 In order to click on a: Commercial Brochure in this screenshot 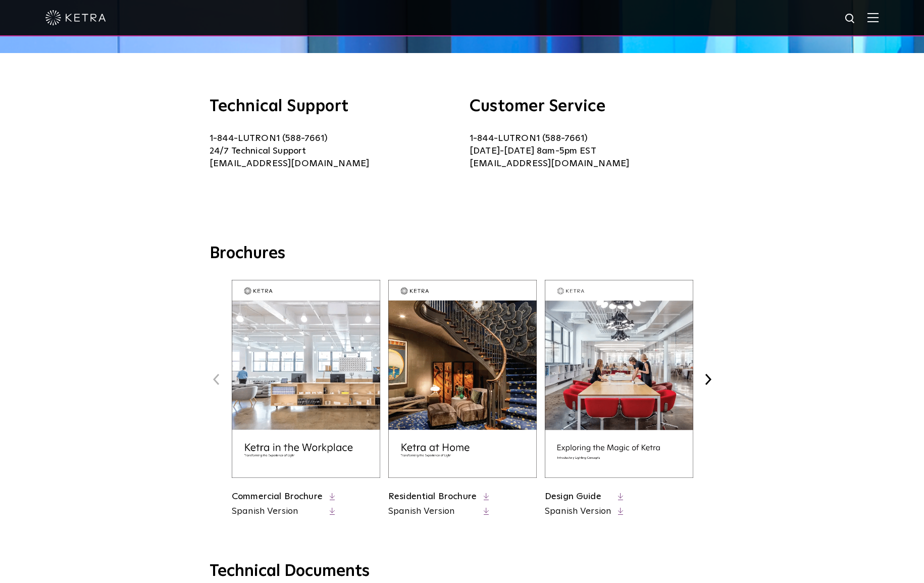, I will do `click(277, 497)`.